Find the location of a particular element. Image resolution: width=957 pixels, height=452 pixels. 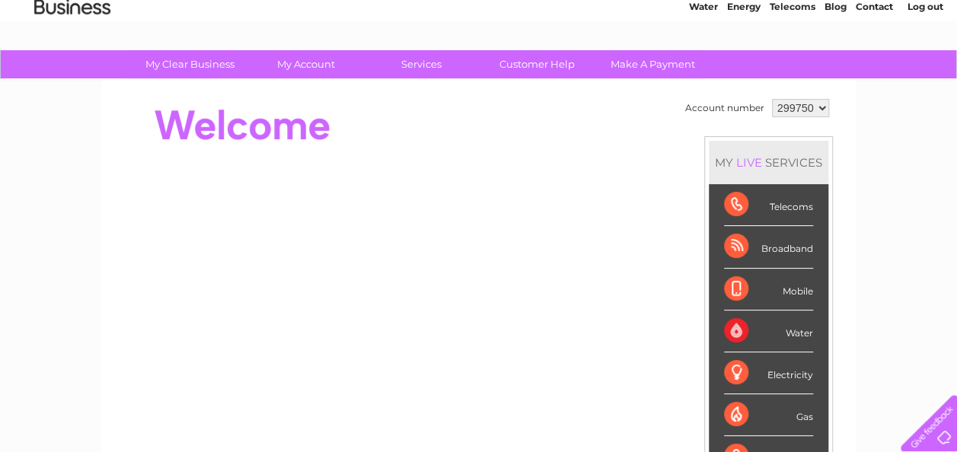

a: Customer Help is located at coordinates (537, 64).